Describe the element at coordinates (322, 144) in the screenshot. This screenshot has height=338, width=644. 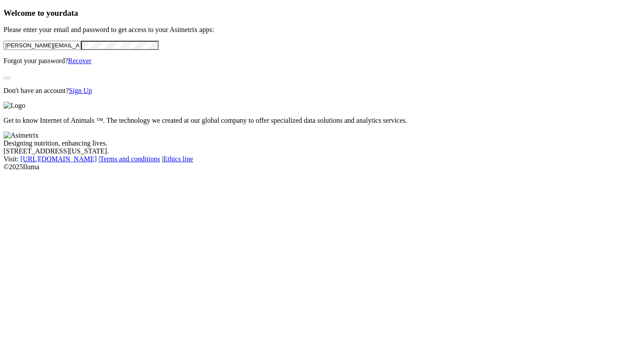
I see `div: Designing nutrition, enhancing lives.` at that location.